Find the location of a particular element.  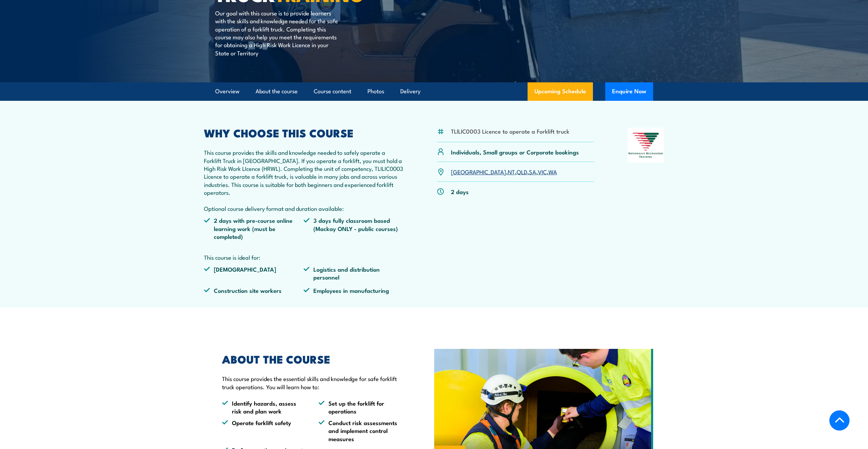

li: Construction site workers is located at coordinates (254, 290).